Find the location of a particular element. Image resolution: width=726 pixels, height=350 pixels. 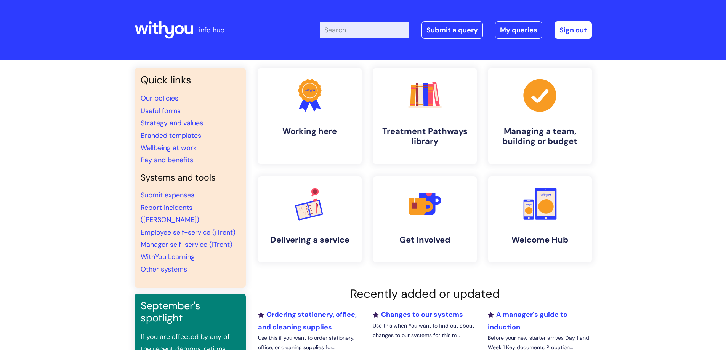

h4: Delivering a service is located at coordinates (310, 240).